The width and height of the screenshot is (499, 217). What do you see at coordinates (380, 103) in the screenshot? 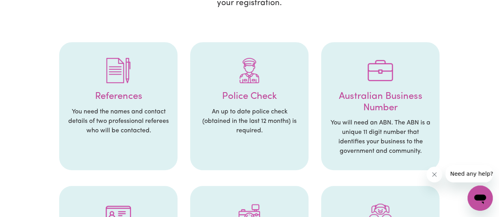
I see `h4: Australian Business Number` at bounding box center [380, 103].